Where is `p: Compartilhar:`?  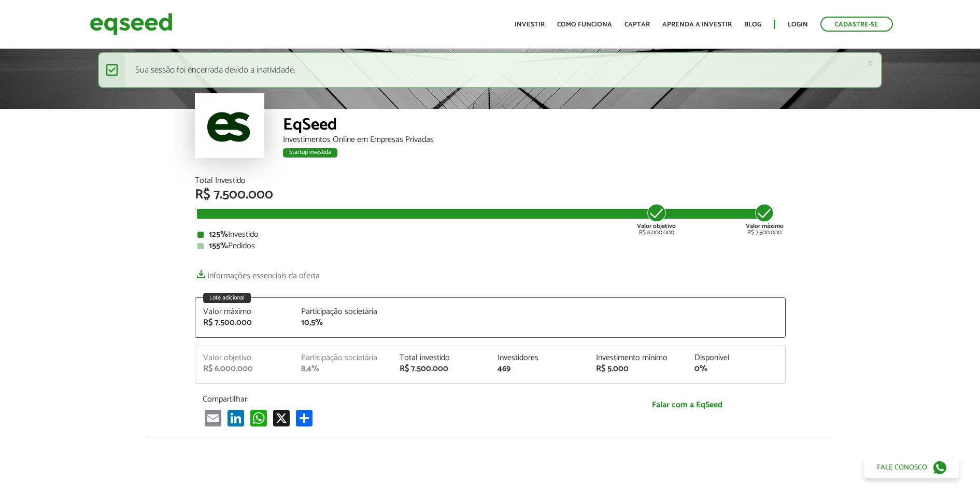 p: Compartilhar: is located at coordinates (392, 399).